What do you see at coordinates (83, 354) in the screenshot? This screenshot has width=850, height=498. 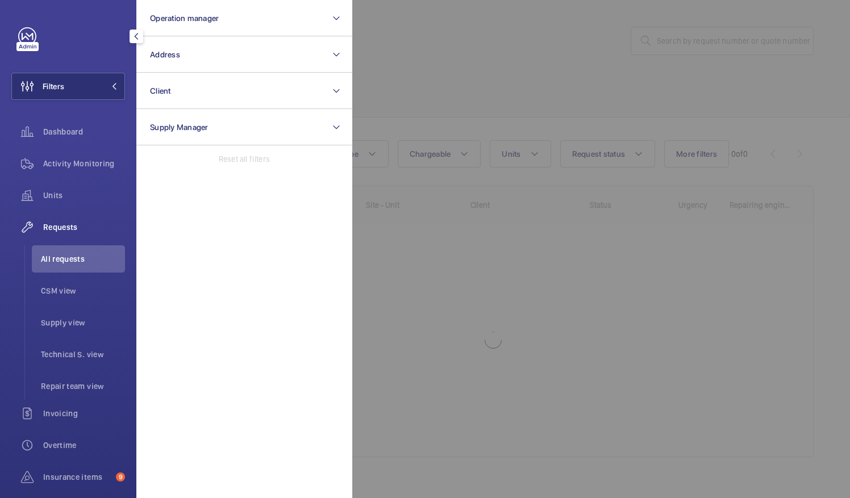 I see `span: Technical S. view` at bounding box center [83, 354].